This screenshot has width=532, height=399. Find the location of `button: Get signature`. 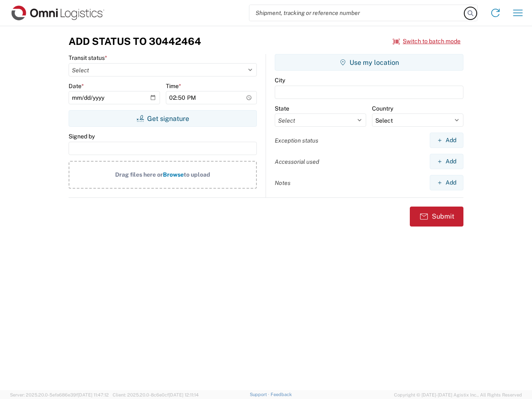

button: Get signature is located at coordinates (163, 119).